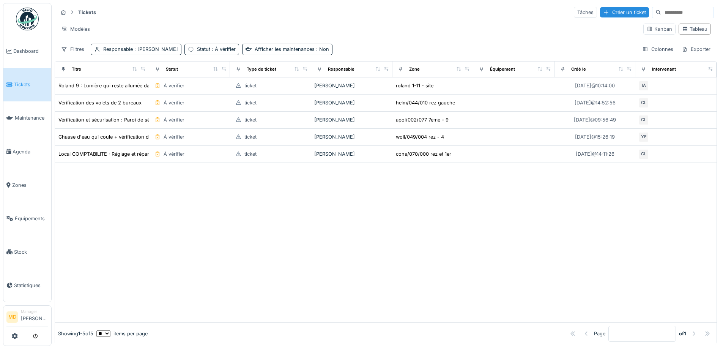 The width and height of the screenshot is (723, 349). What do you see at coordinates (27, 118) in the screenshot?
I see `a: Maintenance` at bounding box center [27, 118].